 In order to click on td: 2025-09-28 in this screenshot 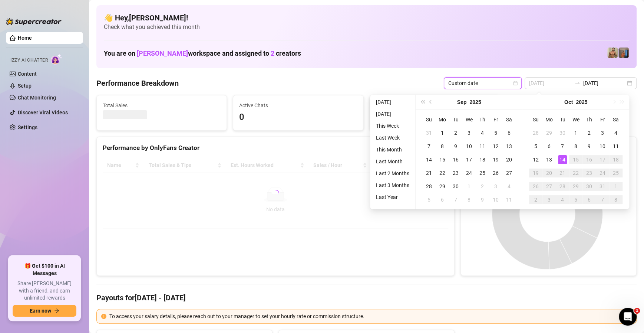, I will do `click(536, 133)`.